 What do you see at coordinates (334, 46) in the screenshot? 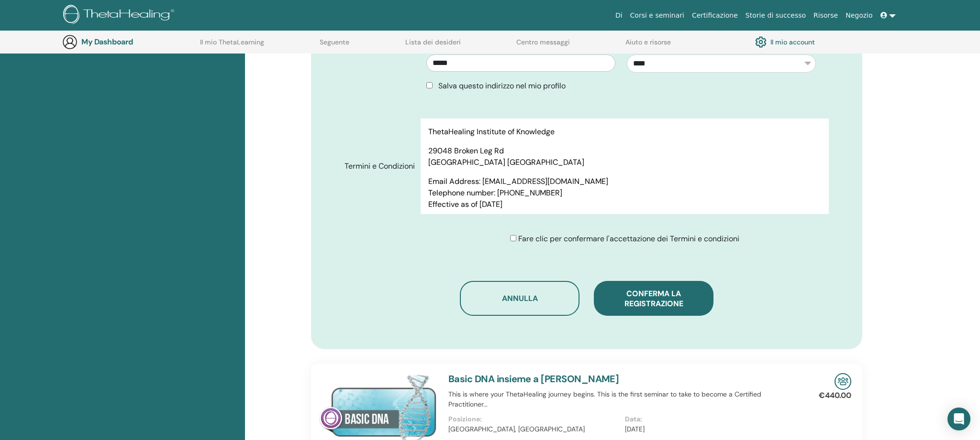
I see `a: Seguente` at bounding box center [334, 46].